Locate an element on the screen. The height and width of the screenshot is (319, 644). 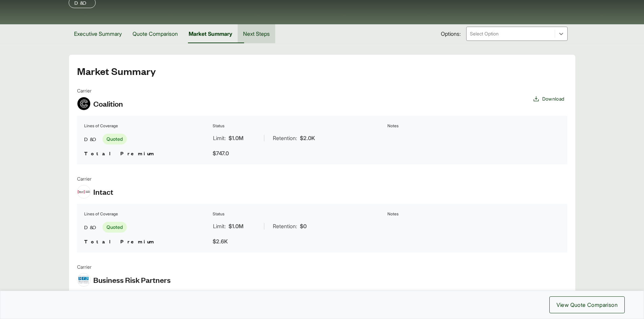
button: Download is located at coordinates (549, 99).